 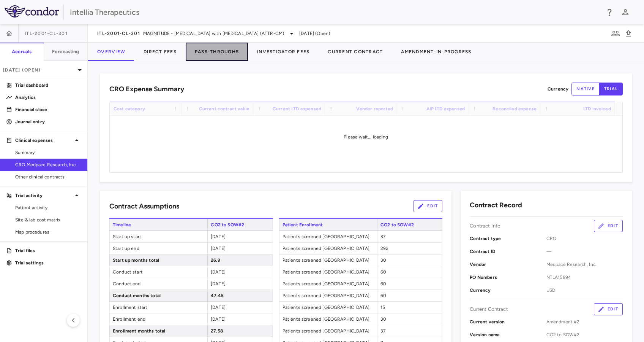 What do you see at coordinates (217, 295) in the screenshot?
I see `span: 47.45` at bounding box center [217, 295].